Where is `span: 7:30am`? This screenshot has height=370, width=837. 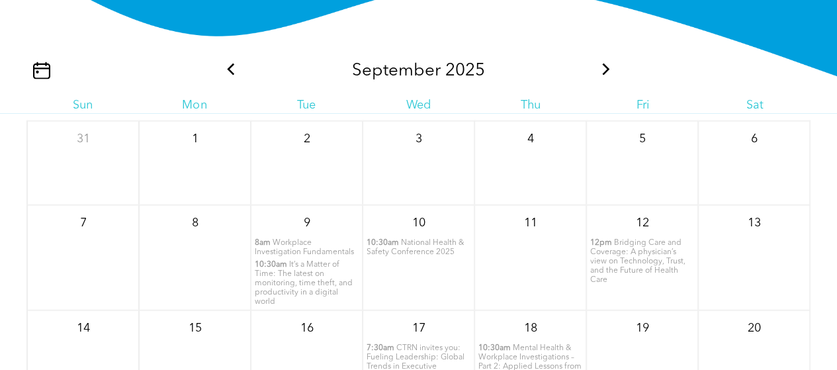 span: 7:30am is located at coordinates (380, 348).